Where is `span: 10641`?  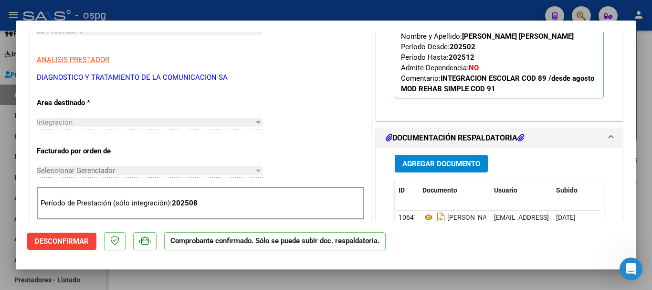 span: 10641 is located at coordinates (408, 217).